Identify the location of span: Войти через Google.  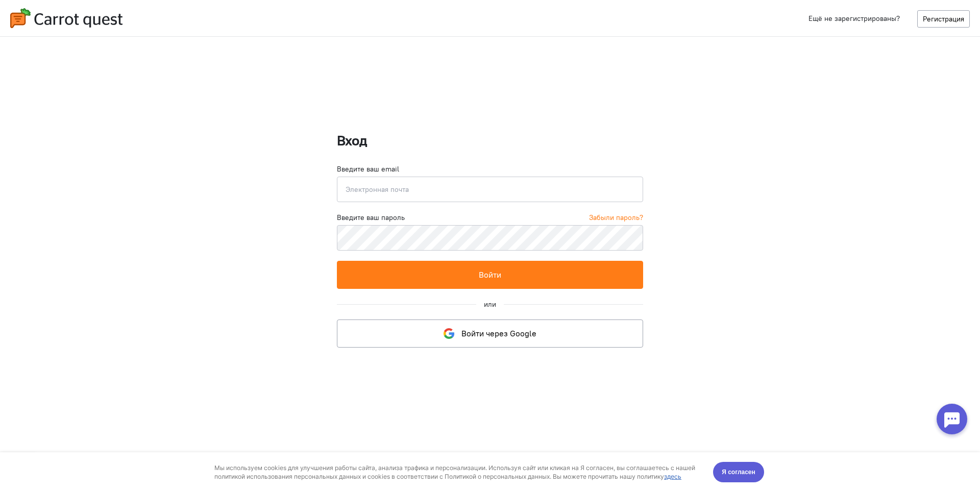
(499, 333).